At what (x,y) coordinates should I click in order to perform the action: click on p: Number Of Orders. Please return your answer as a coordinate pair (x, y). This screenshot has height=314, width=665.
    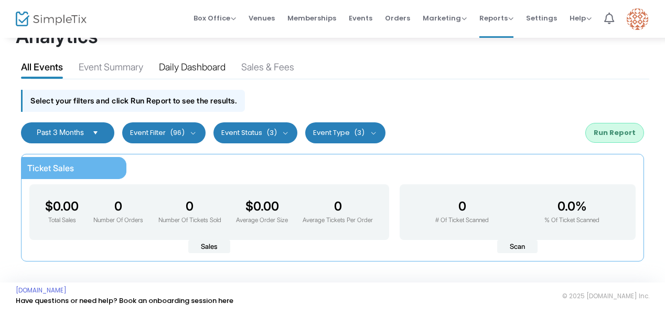
    Looking at the image, I should click on (118, 220).